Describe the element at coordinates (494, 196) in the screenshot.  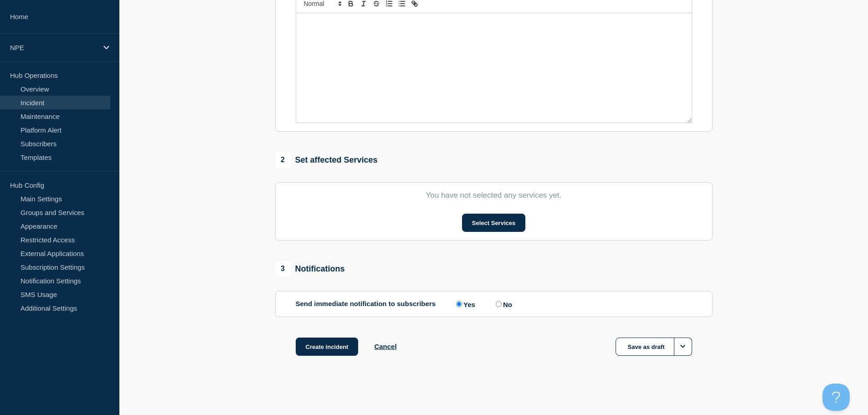
I see `p: You have not selected any services yet.` at that location.